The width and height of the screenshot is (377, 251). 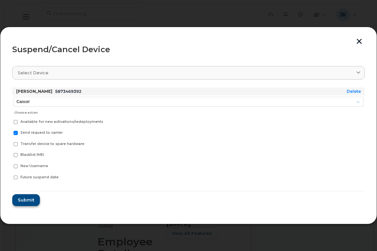 What do you see at coordinates (189, 73) in the screenshot?
I see `a: Select device` at bounding box center [189, 73].